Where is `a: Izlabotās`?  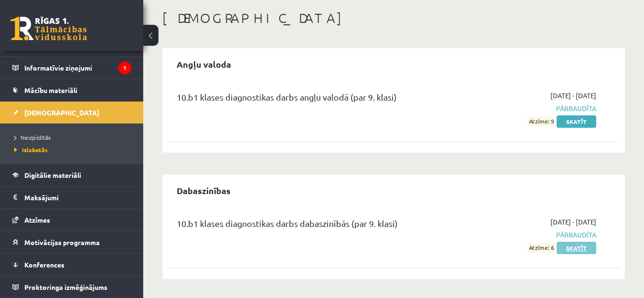
a: Izlabotās is located at coordinates (74, 149).